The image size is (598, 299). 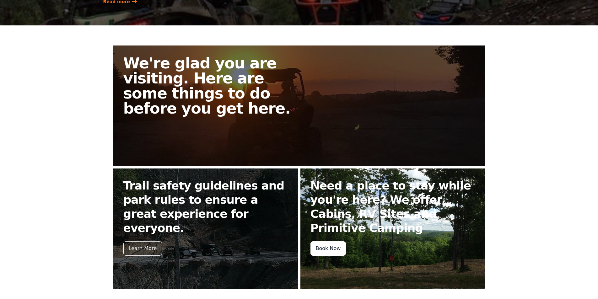 What do you see at coordinates (206, 207) in the screenshot?
I see `h2: Trail safety guidelines and park rules to ensure a great experience for everyone.` at bounding box center [206, 207].